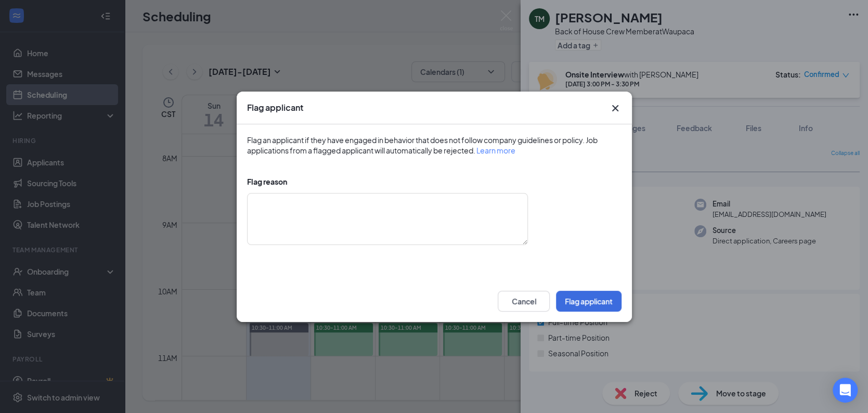 The width and height of the screenshot is (868, 413). What do you see at coordinates (495, 150) in the screenshot?
I see `a: Learn more` at bounding box center [495, 150].